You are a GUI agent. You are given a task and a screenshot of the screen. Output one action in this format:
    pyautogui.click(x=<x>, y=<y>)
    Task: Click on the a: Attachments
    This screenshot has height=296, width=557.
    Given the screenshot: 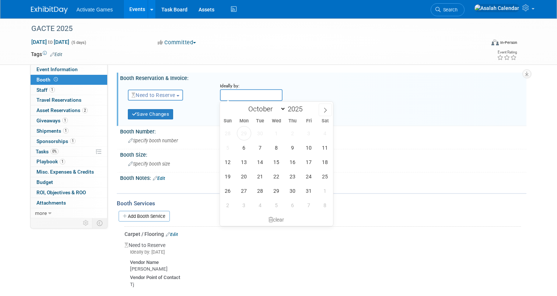 What is the action you would take?
    pyautogui.click(x=69, y=203)
    